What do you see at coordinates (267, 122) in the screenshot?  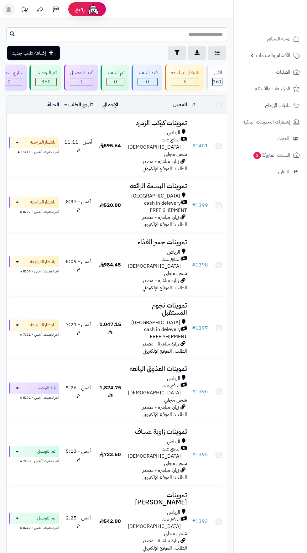 I see `span: إشعارات التحويلات البنكية` at bounding box center [267, 122].